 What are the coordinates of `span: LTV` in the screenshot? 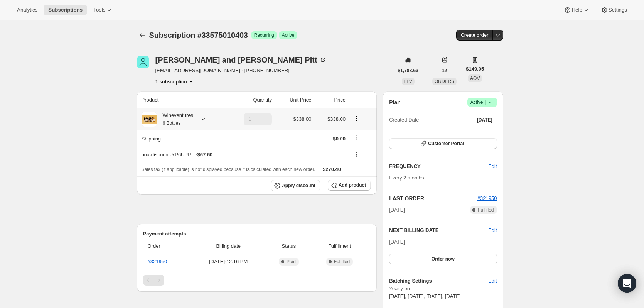 It's located at (408, 81).